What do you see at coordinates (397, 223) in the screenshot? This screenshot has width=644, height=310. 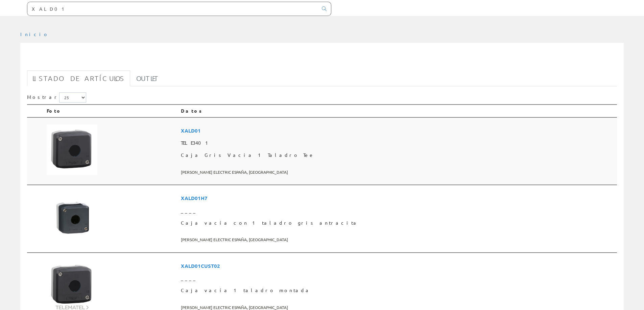 I see `span: Caja vacía con 1 taladro gris antracita` at bounding box center [397, 223].